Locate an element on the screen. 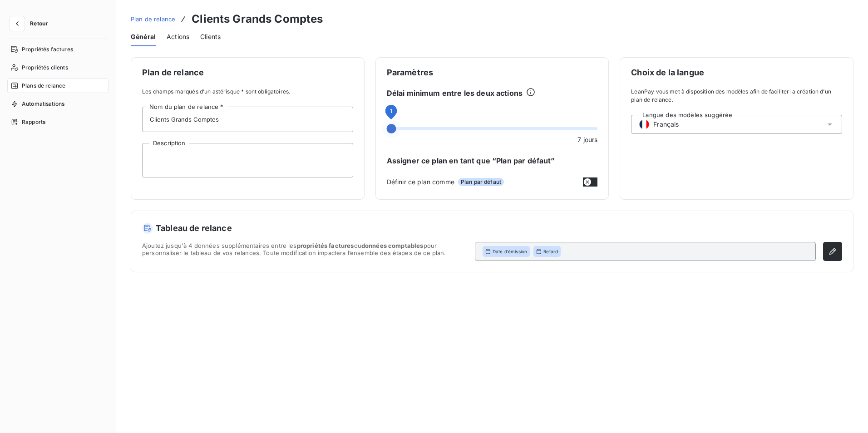  span: Propriétés clients is located at coordinates (45, 67).